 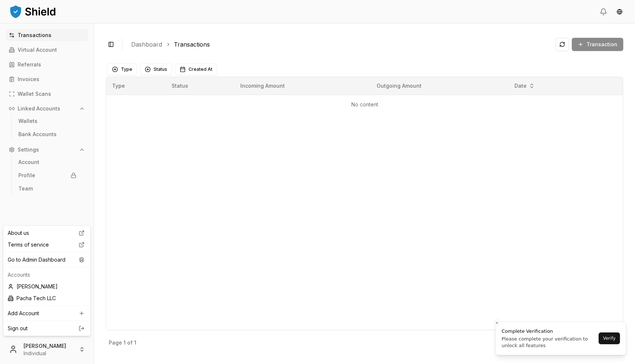 I want to click on div: Pacha Tech LLC, so click(x=47, y=298).